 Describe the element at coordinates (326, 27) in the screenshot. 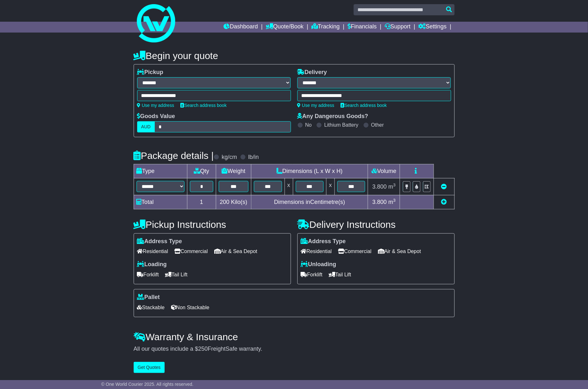

I see `a: Tracking` at that location.